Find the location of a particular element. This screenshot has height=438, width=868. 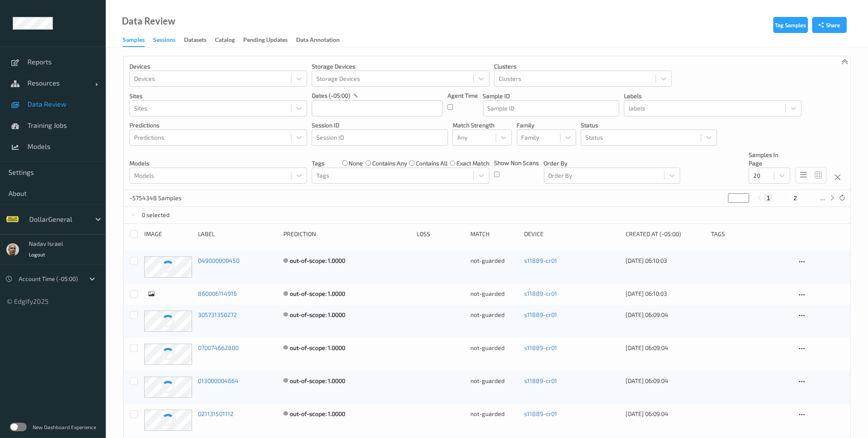

p: Storage Devices is located at coordinates (401, 67).